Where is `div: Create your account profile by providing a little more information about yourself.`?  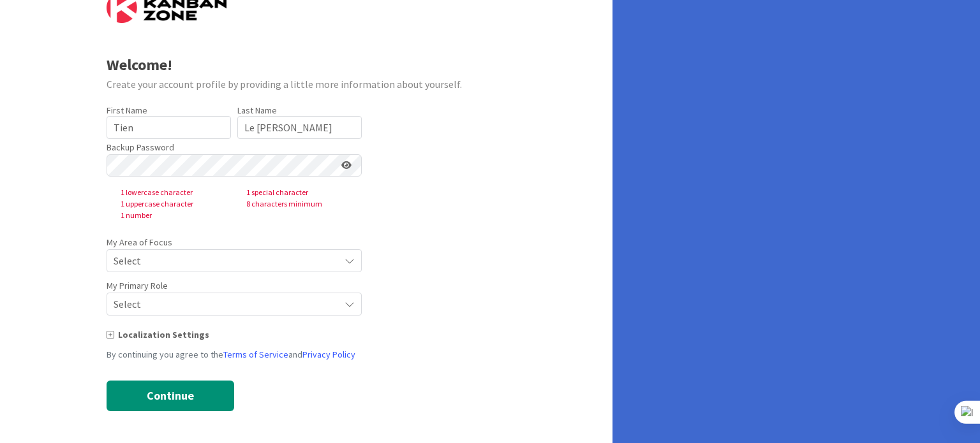 div: Create your account profile by providing a little more information about yourself. is located at coordinates (306, 84).